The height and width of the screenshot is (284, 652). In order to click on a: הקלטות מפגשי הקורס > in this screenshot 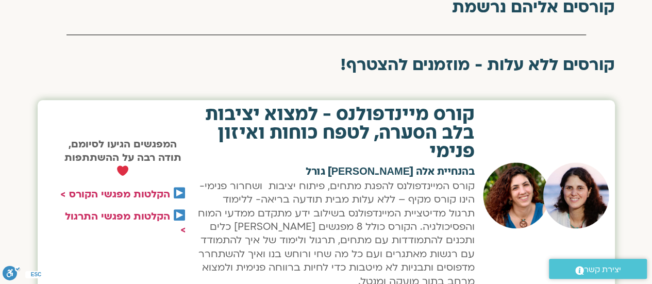, I will do `click(115, 194)`.